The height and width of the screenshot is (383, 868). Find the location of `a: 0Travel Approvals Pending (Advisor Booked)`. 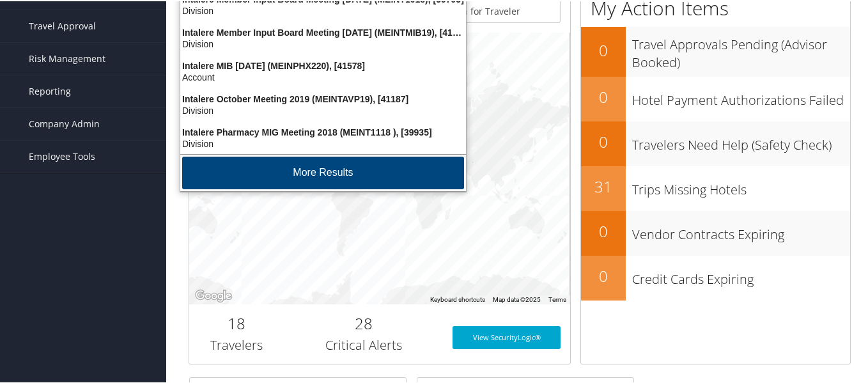

a: 0Travel Approvals Pending (Advisor Booked) is located at coordinates (715, 50).